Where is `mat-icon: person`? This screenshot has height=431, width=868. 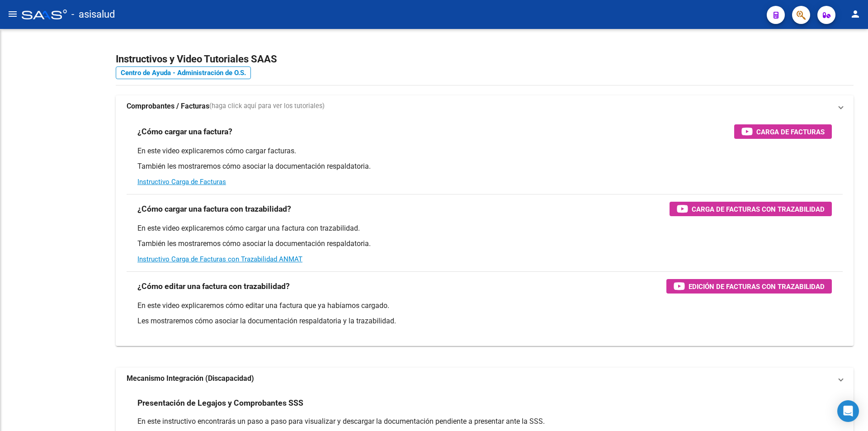
mat-icon: person is located at coordinates (856, 14).